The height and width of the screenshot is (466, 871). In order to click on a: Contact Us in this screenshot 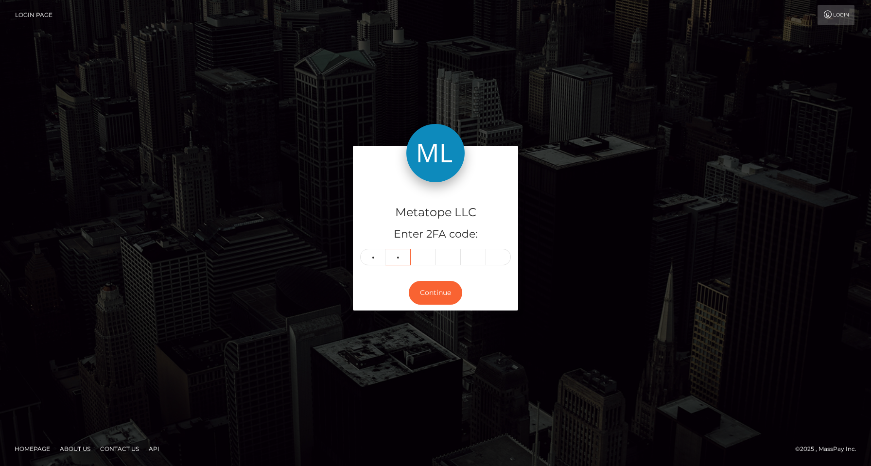, I will do `click(120, 449)`.